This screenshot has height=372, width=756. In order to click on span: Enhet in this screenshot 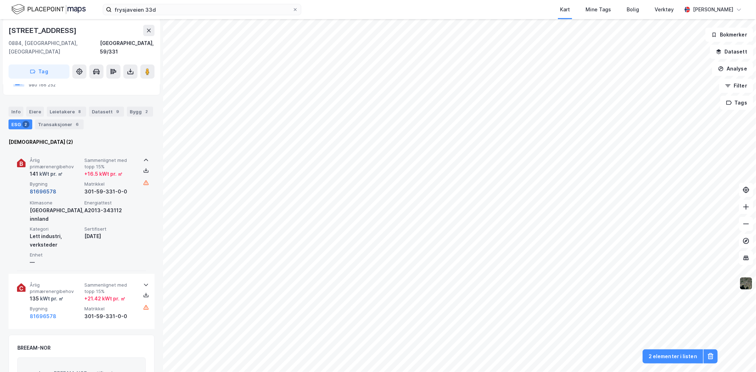, I will do `click(56, 255)`.